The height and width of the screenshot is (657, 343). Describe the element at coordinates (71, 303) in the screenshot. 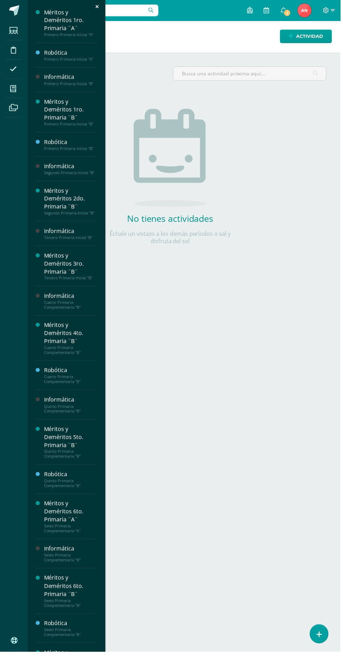

I see `a: InformáticaCuarto Primaria Complementaria "B"` at that location.